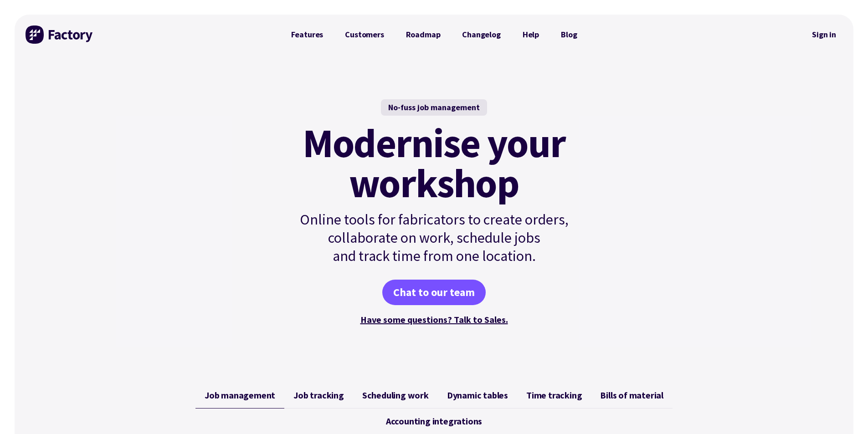  Describe the element at coordinates (319, 395) in the screenshot. I see `span: Job tracking` at that location.